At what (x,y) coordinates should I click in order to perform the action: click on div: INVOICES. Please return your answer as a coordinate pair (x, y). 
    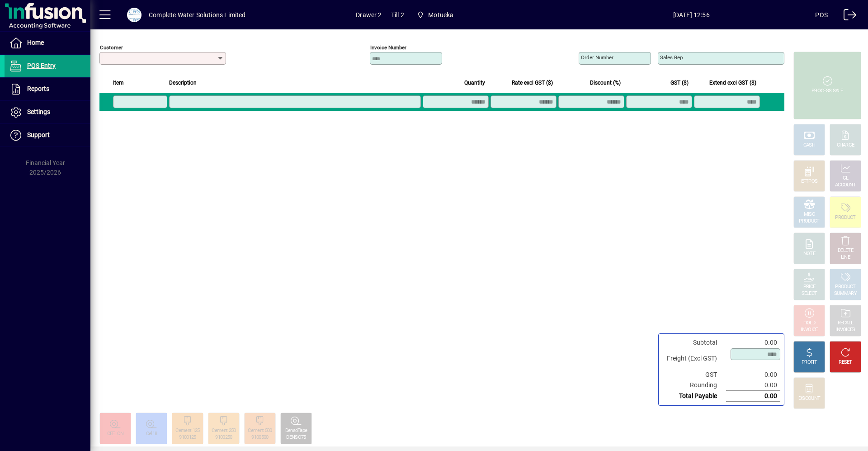
    Looking at the image, I should click on (845, 330).